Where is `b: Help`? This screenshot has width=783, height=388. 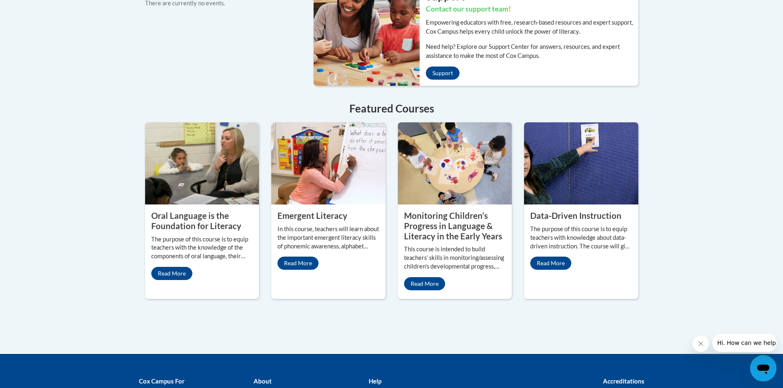 b: Help is located at coordinates (375, 381).